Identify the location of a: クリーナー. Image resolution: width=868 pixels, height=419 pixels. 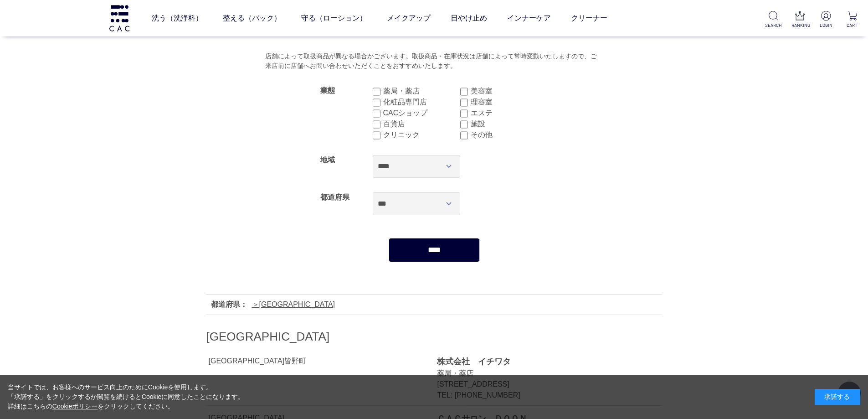
(589, 18).